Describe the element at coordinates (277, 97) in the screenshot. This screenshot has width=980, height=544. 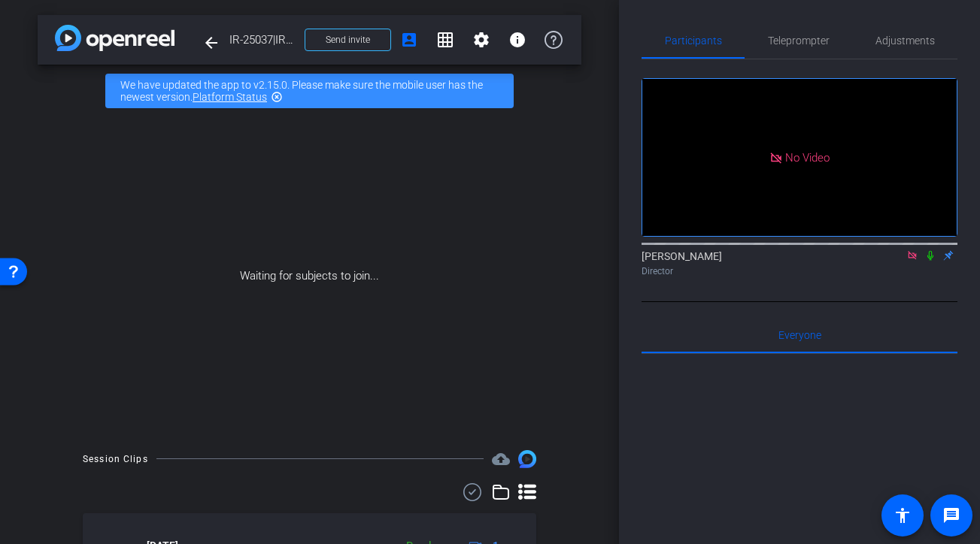
I see `mat-icon: highlight_off` at that location.